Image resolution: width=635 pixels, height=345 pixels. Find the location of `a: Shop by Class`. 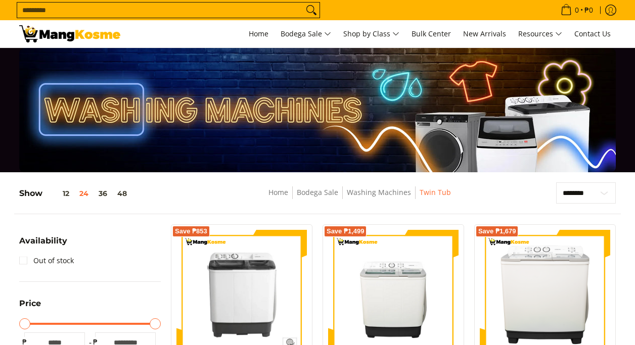

a: Shop by Class is located at coordinates (371, 34).